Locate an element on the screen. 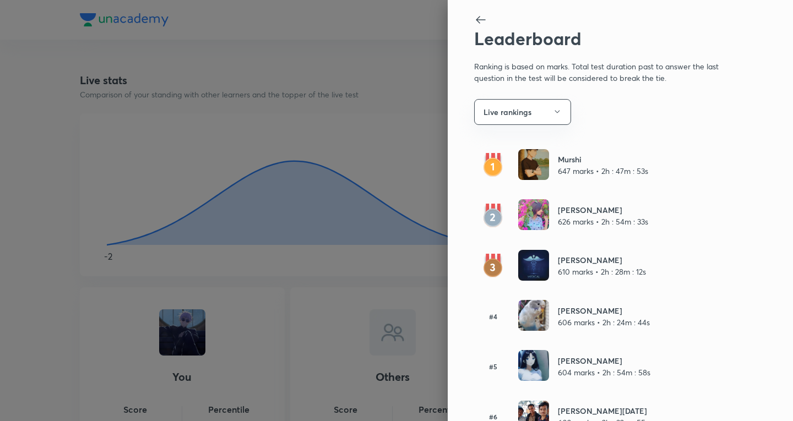  p: 647 marks • 2h : 47m : 53s is located at coordinates (603, 171).